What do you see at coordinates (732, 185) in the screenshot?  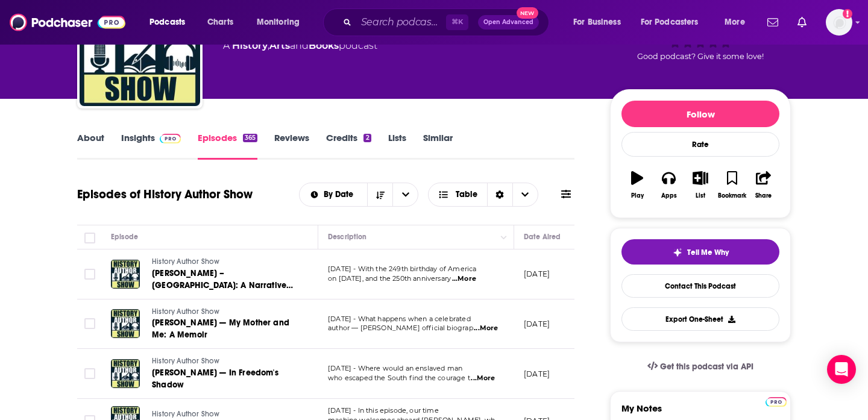 I see `button: Bookmark` at bounding box center [732, 185].